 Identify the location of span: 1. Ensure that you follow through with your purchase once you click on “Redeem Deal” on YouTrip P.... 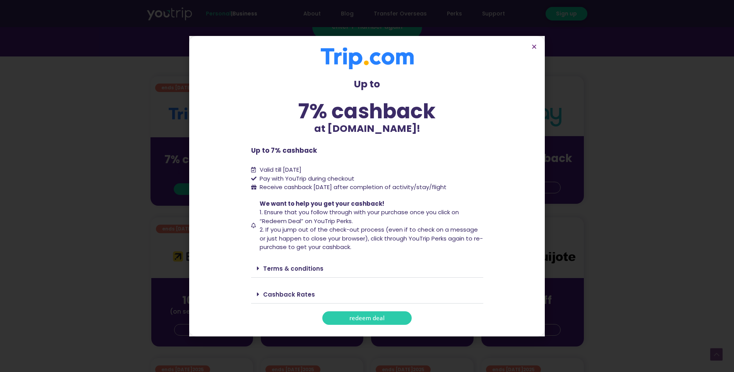
(359, 217).